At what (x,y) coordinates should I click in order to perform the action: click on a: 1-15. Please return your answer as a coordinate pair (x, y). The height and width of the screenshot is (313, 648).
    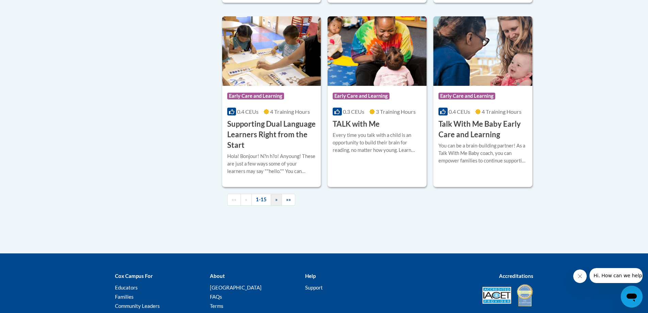
    Looking at the image, I should click on (261, 199).